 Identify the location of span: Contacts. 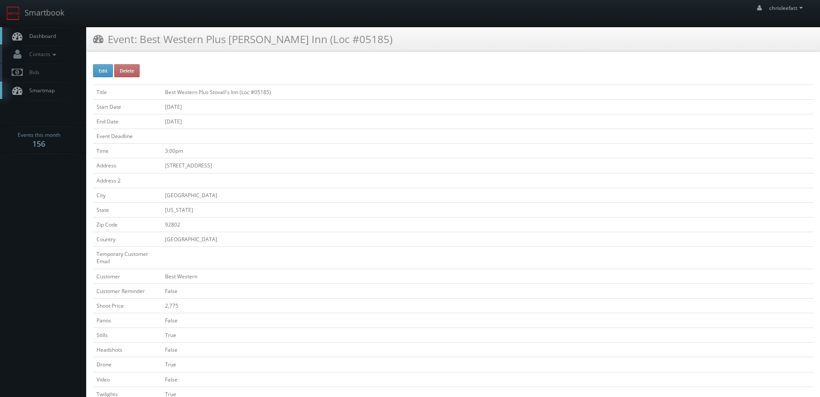
(41, 54).